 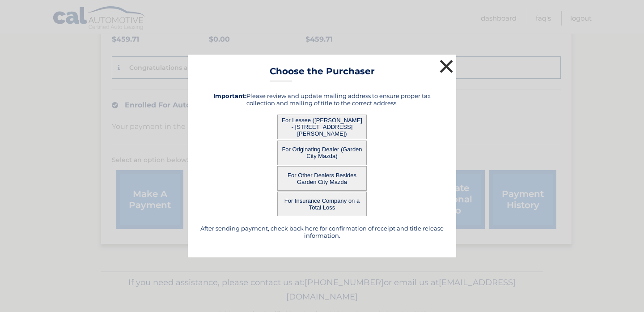 I want to click on button: For Insurance Company on a Total Loss, so click(x=322, y=204).